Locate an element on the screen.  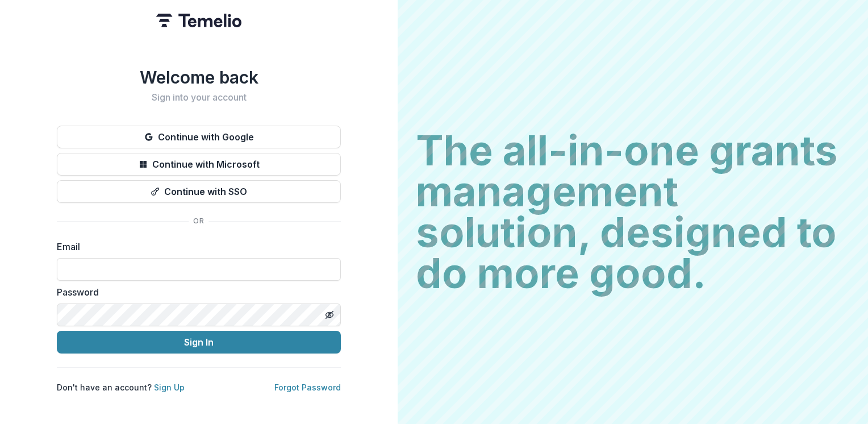
label: Email is located at coordinates (196, 246).